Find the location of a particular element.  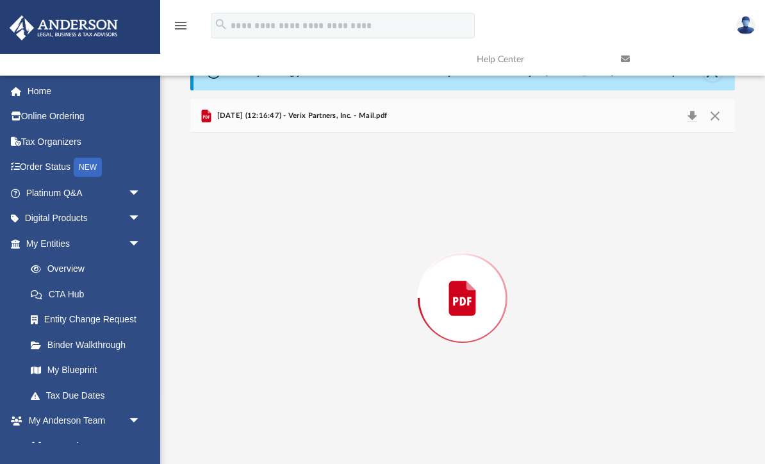

a: My Entitiesarrow_drop_down is located at coordinates (85, 243).